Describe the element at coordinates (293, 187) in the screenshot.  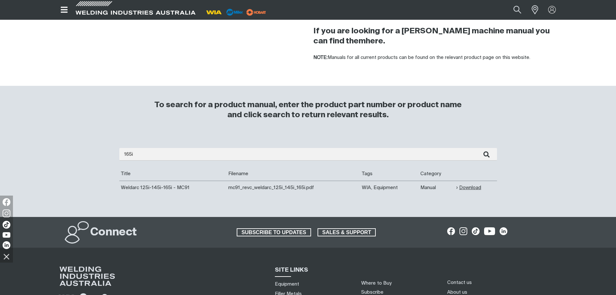
I see `td: mc91_revc_weldarc_125i_145i_165i.pdf` at that location.